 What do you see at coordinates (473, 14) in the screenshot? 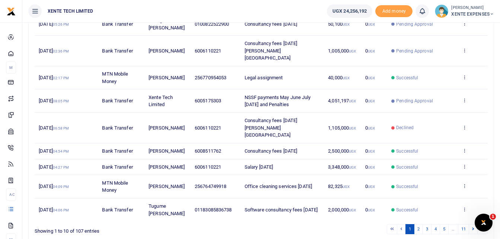
I see `span: XENTE EXPENSES` at bounding box center [473, 14].